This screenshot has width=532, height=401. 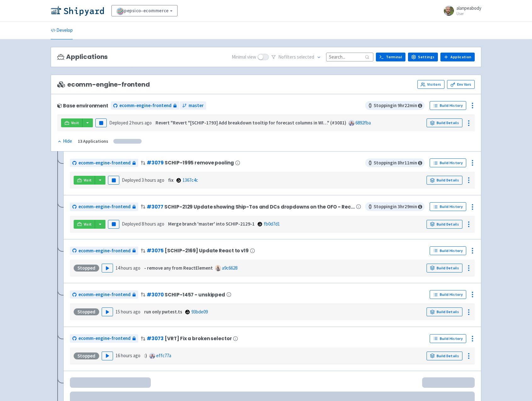 I want to click on span: Minimal view, so click(x=244, y=57).